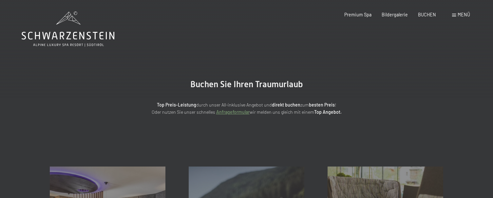 Image resolution: width=493 pixels, height=198 pixels. Describe the element at coordinates (358, 14) in the screenshot. I see `span: Premium Spa` at that location.